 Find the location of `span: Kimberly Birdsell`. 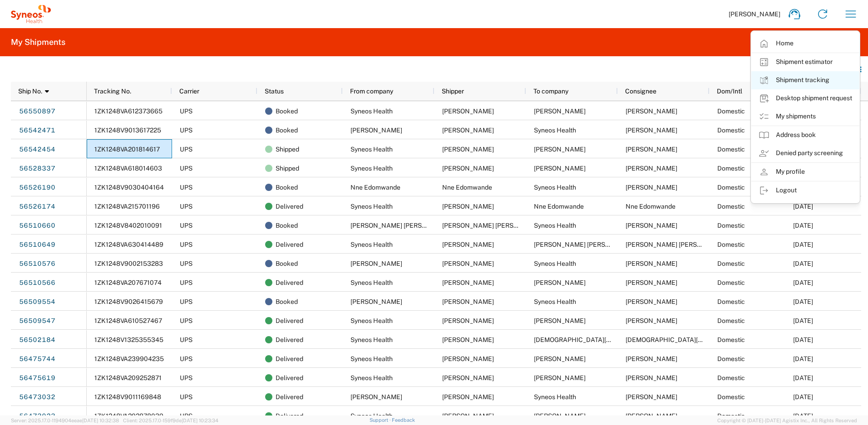

span: Kimberly Birdsell is located at coordinates (651, 377).